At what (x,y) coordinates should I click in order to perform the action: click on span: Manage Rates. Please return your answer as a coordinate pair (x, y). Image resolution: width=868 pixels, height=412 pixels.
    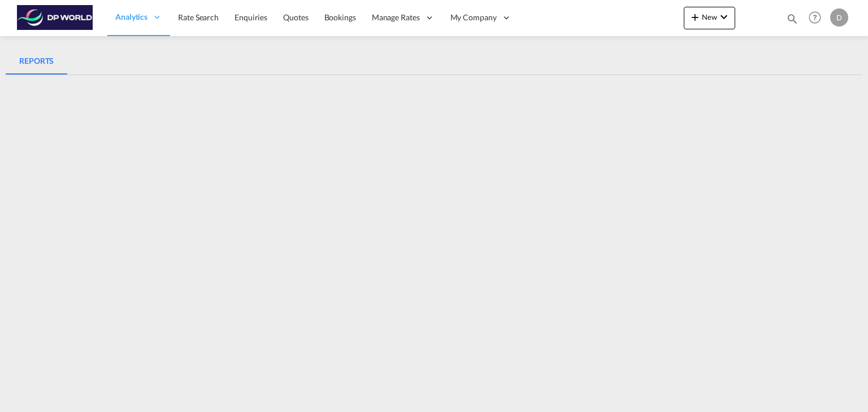
    Looking at the image, I should click on (396, 18).